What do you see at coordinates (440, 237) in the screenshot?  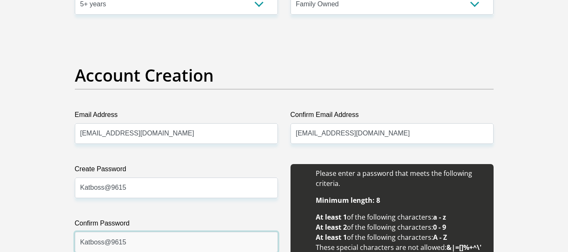 I see `b: A - Z` at bounding box center [440, 237].